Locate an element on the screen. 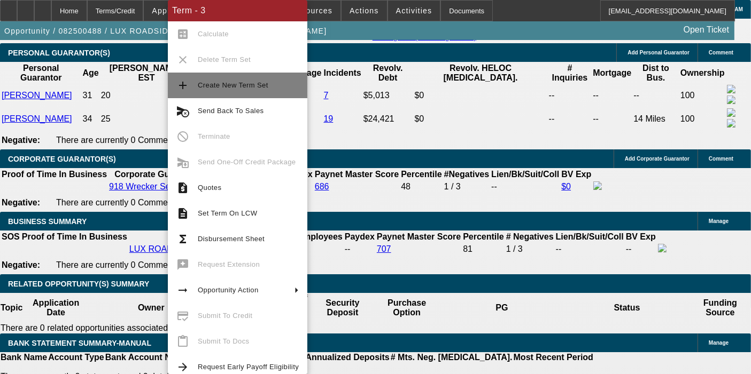 The image size is (751, 374). th: Status is located at coordinates (627, 308).